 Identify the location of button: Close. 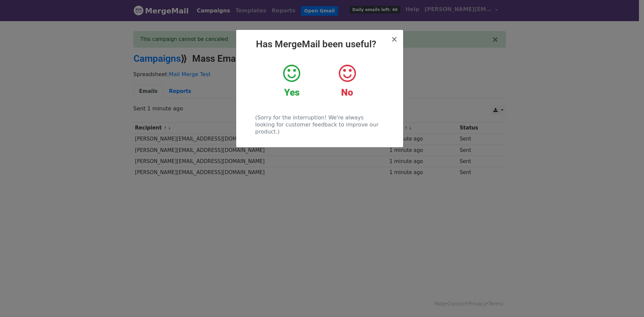
(394, 39).